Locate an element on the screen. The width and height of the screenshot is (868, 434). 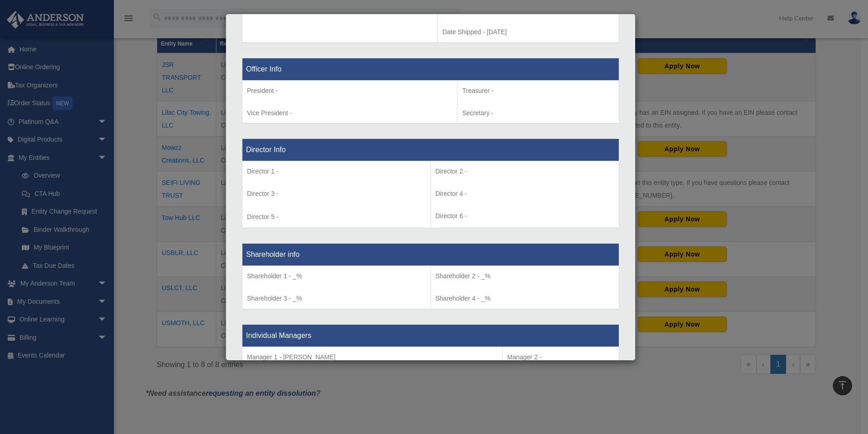
p: Director 2 - is located at coordinates (525, 171).